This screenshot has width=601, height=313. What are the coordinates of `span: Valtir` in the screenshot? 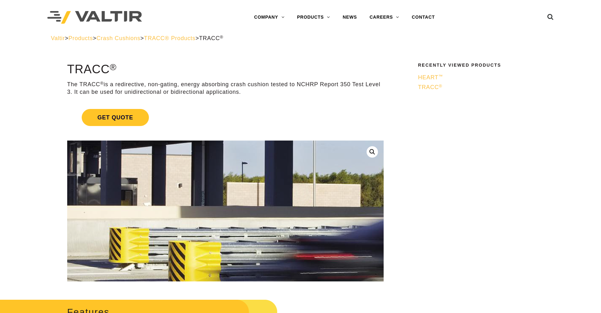 It's located at (58, 38).